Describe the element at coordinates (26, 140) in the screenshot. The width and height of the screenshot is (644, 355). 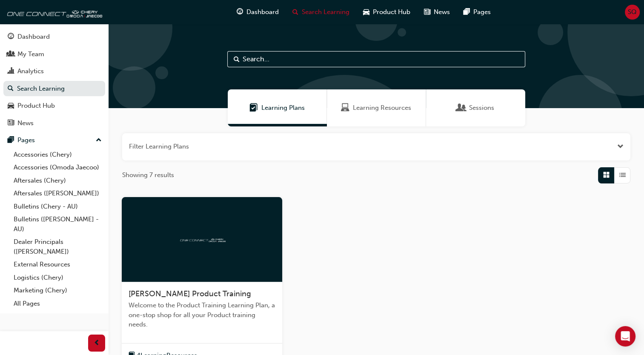
I see `div: Pages` at that location.